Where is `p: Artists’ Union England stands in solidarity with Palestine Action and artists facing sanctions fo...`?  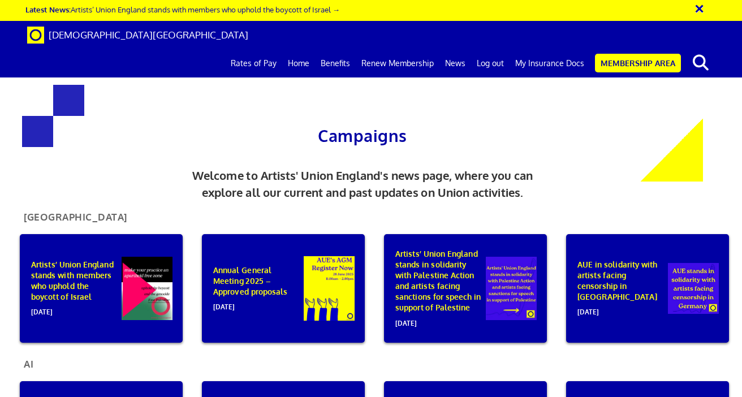 p: Artists’ Union England stands in solidarity with Palestine Action and artists facing sanctions fo... is located at coordinates (439, 289).